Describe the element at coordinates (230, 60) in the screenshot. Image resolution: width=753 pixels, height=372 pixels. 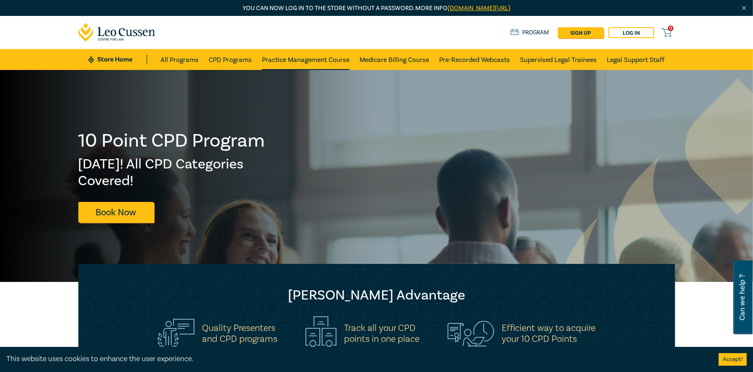
I see `a: CPD Programs` at that location.